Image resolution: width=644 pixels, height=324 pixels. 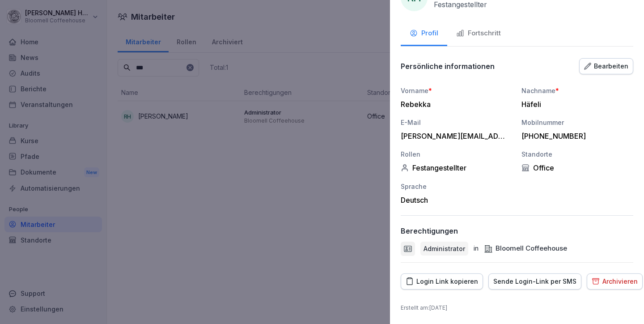 I want to click on div: Standorte, so click(x=578, y=154).